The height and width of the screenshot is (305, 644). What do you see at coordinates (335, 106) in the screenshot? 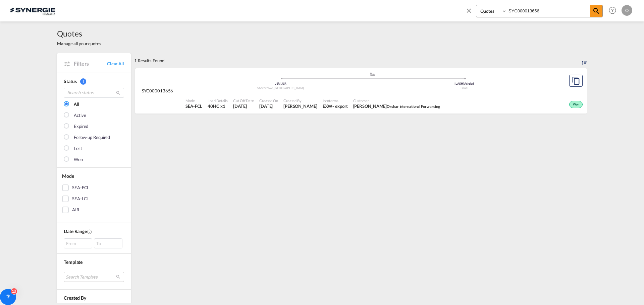
I see `div: EXW export` at bounding box center [335, 106].